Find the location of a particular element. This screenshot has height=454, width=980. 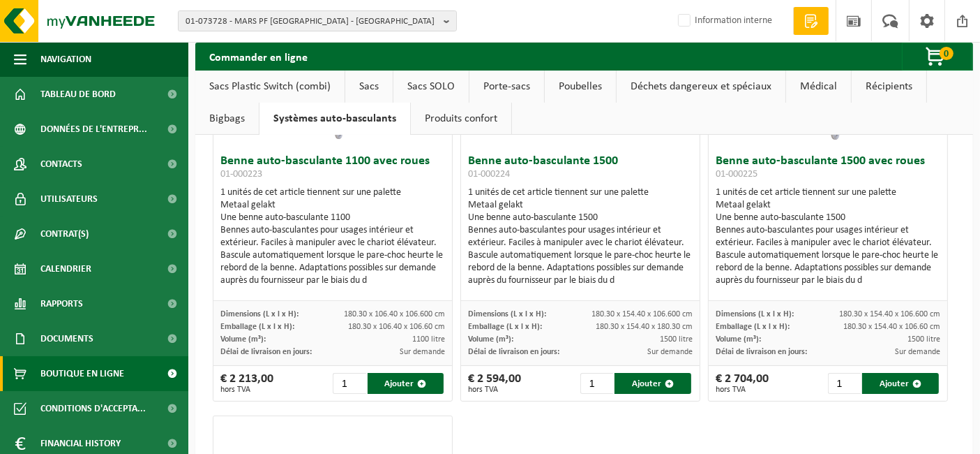

span: Boutique en ligne is located at coordinates (82, 374).